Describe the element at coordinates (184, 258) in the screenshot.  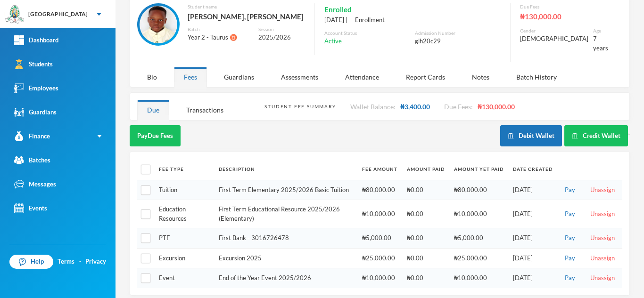
I see `td: Excursion` at that location.